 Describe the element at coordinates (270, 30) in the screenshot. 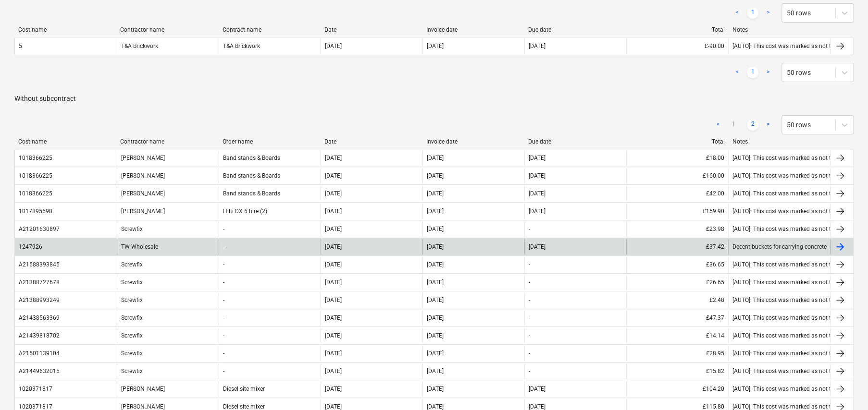

I see `div: Contract name` at that location.